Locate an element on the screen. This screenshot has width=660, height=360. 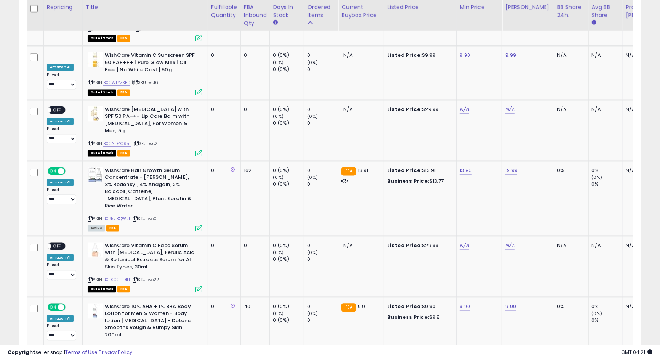
div: Days In Stock is located at coordinates (287, 11).